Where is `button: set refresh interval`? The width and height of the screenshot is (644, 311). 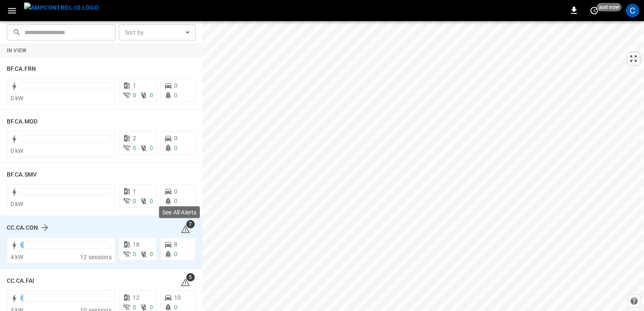 button: set refresh interval is located at coordinates (594, 10).